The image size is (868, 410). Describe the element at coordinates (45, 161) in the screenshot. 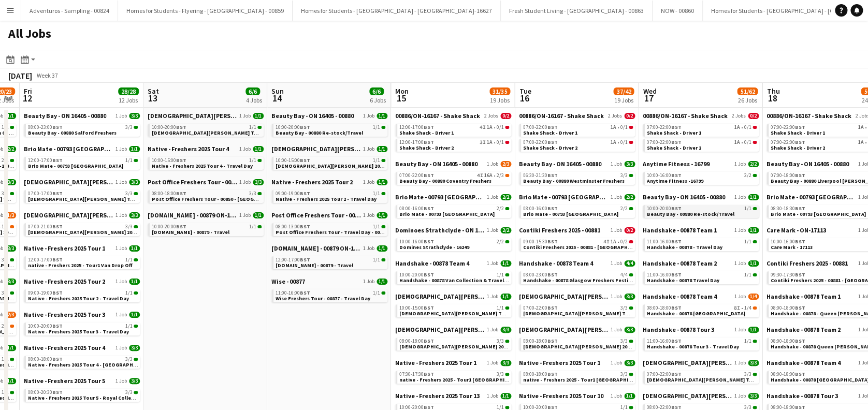

I see `span: 12:00-17:00` at that location.